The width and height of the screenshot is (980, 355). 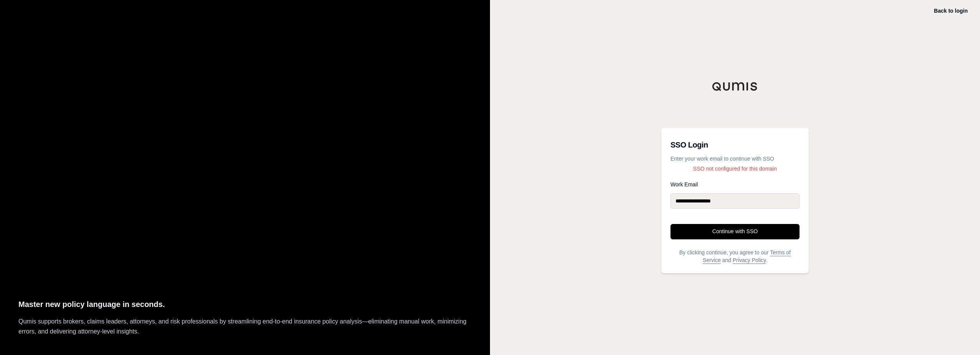 I want to click on h3: SSO Login, so click(x=735, y=145).